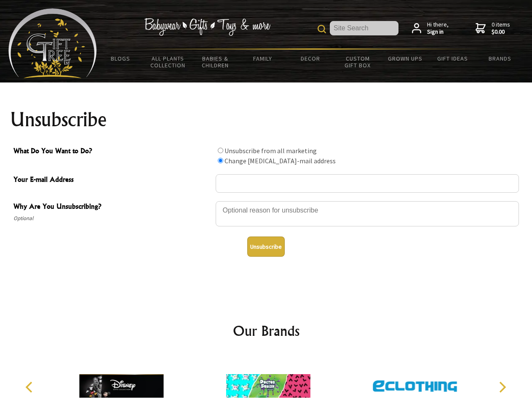  What do you see at coordinates (52, 44) in the screenshot?
I see `img: Babyware - Gifts - Toys and more...` at bounding box center [52, 44].